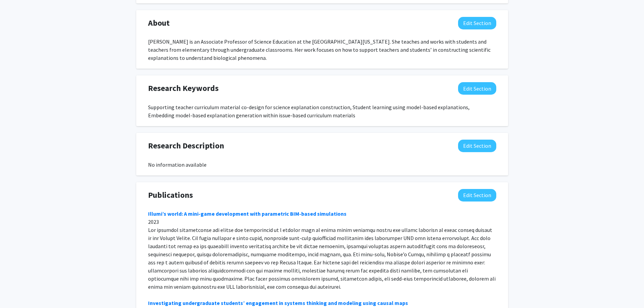 This screenshot has width=644, height=308. I want to click on button: Edit Research Keywords, so click(477, 88).